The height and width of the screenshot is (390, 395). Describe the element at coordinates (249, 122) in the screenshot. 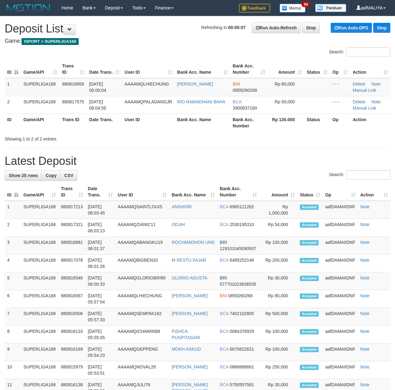

I see `th: Bank Acc. Number` at that location.